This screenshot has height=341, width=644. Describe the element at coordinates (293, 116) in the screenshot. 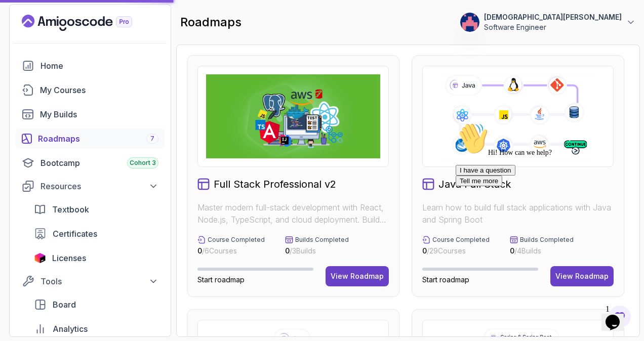

I see `img: Full Stack Professional v2` at that location.